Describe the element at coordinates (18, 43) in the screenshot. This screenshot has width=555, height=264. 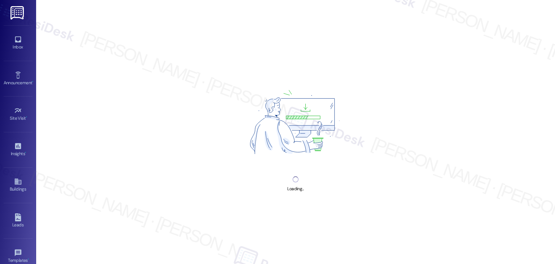
I see `a: Inbox` at that location.